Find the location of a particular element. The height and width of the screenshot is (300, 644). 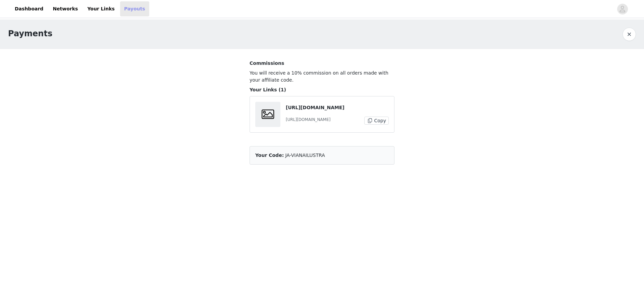

h2: Your Links (1) is located at coordinates (322, 90).